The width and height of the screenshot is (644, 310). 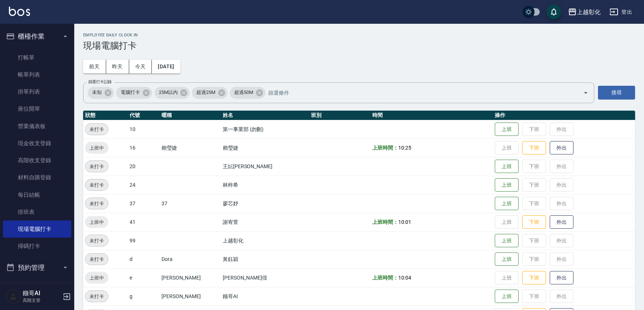 What do you see at coordinates (37, 160) in the screenshot?
I see `a: 高階收支登錄` at bounding box center [37, 160].